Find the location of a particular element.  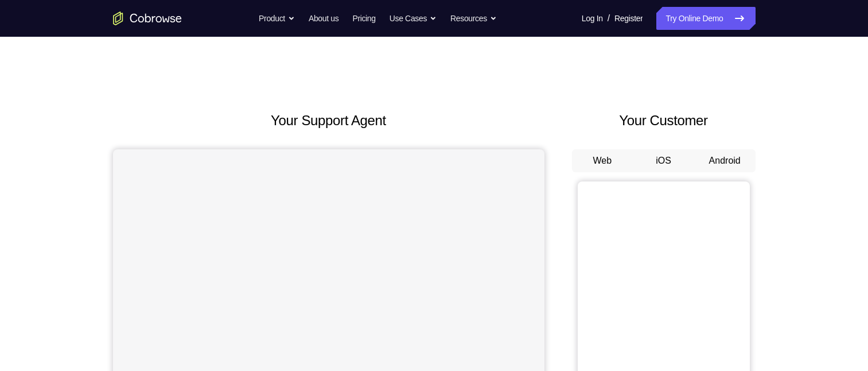

button: Product is located at coordinates (277, 18).